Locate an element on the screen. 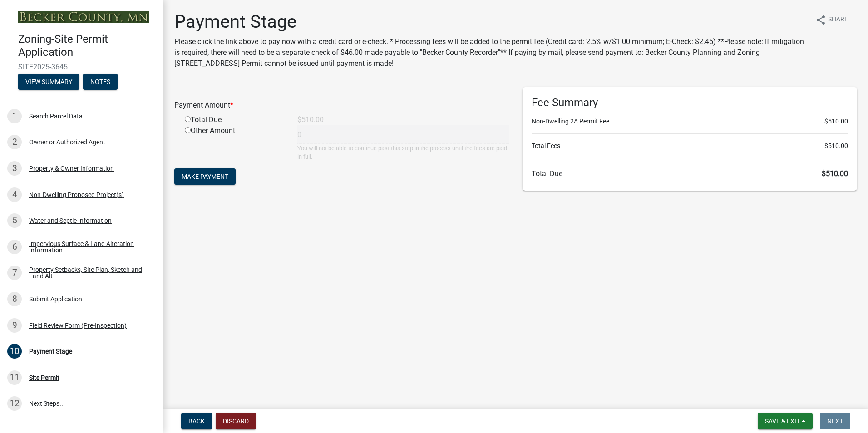 Image resolution: width=868 pixels, height=433 pixels. div: Payment Stage is located at coordinates (50, 352).